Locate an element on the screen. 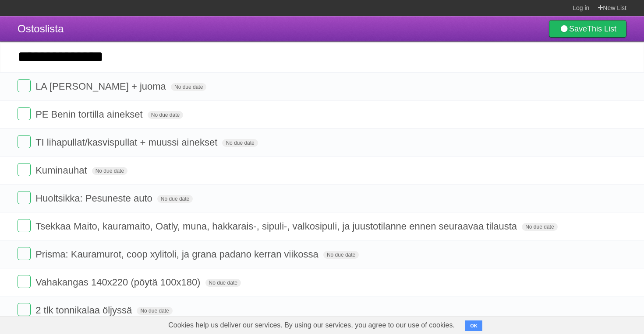 Image resolution: width=644 pixels, height=334 pixels. span: Prisma: Kauramurot, coop xylitoli, ja grana padano kerran viikossa is located at coordinates (177, 254).